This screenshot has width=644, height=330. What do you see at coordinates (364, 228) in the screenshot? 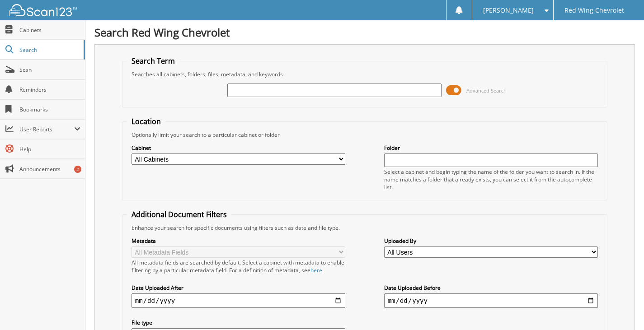
I see `div: Enhance your search for specific documents using filters such as date and file type.` at bounding box center [364, 228].